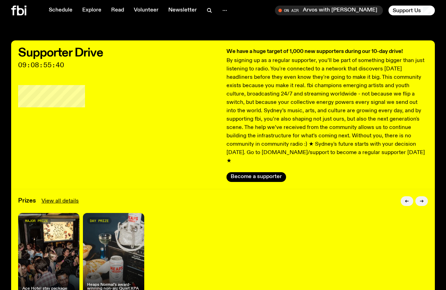 Image resolution: width=446 pixels, height=290 pixels. I want to click on a: Newsletter, so click(183, 10).